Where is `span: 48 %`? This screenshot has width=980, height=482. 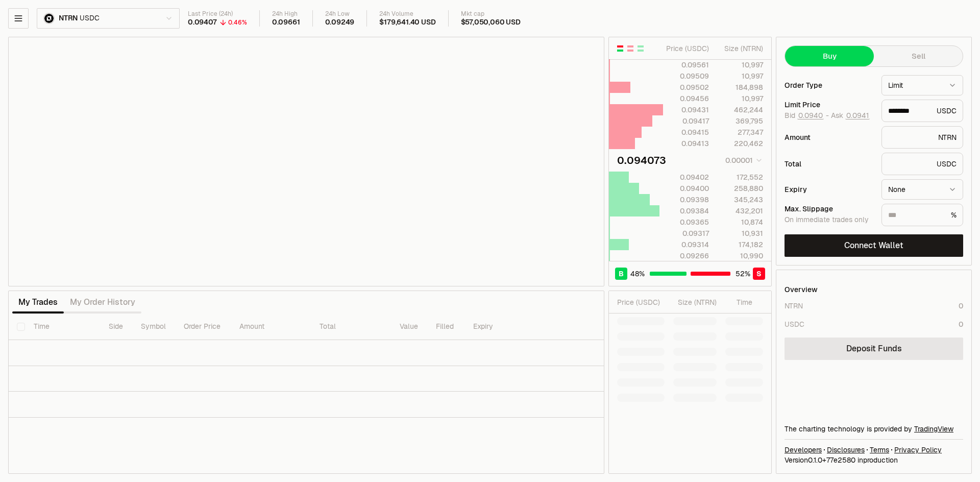
span: 48 % is located at coordinates (637, 273).